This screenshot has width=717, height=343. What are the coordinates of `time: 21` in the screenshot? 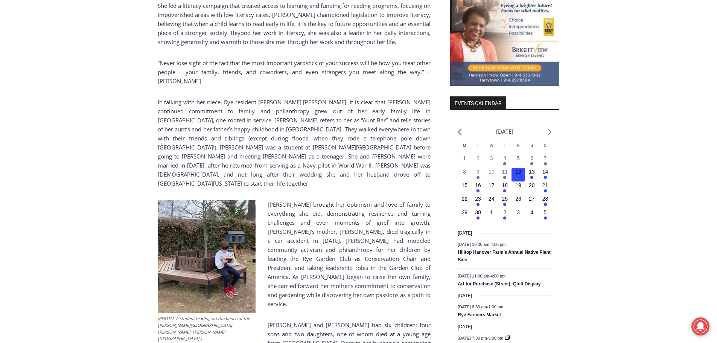 It's located at (545, 185).